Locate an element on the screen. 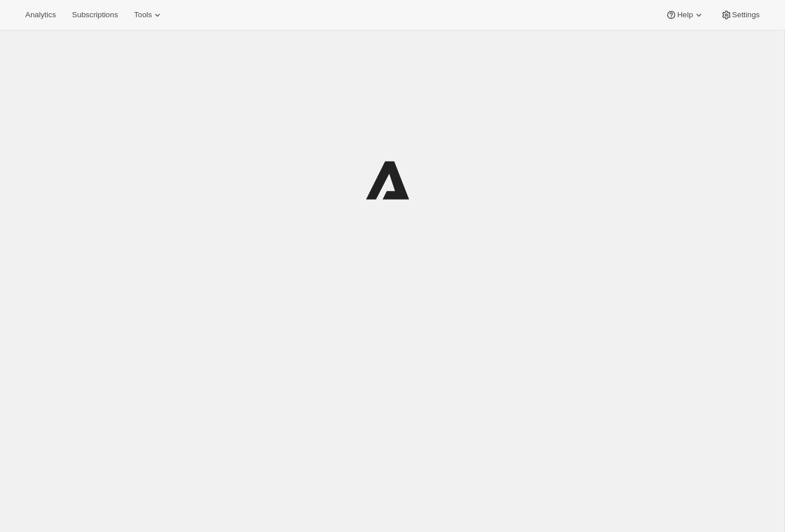  button: Subscriptions is located at coordinates (95, 15).